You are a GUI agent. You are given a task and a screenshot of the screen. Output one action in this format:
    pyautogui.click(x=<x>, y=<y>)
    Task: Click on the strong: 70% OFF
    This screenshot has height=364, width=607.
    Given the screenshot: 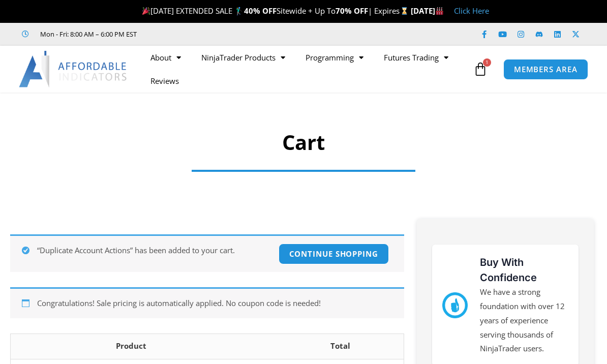 What is the action you would take?
    pyautogui.click(x=352, y=11)
    